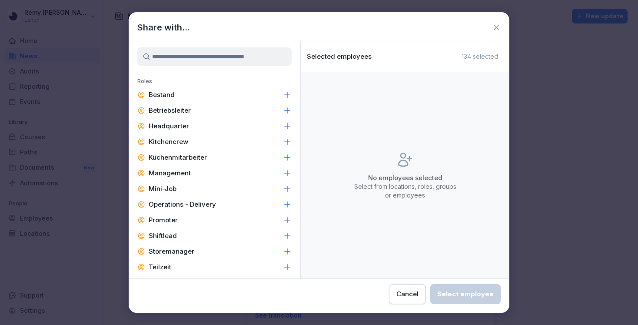 The width and height of the screenshot is (638, 325). I want to click on p: Select from locations, roles, groups or employees, so click(405, 191).